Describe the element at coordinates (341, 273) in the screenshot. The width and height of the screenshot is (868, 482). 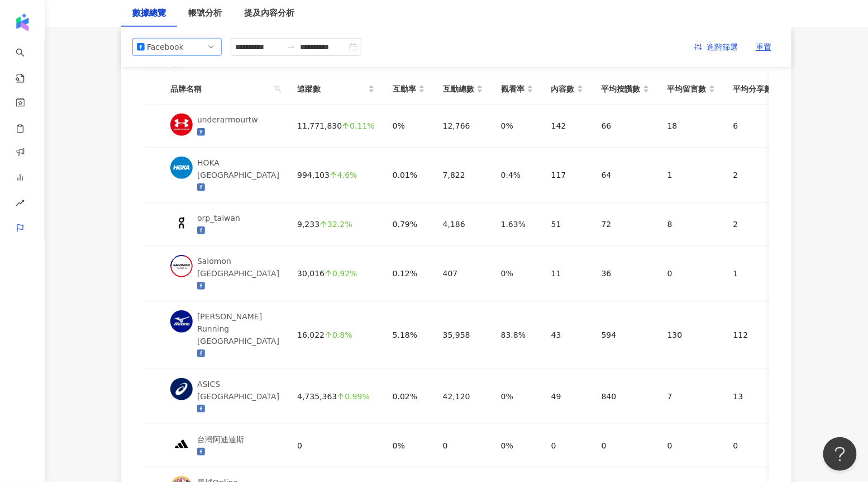
I see `div: 0.92%` at that location.